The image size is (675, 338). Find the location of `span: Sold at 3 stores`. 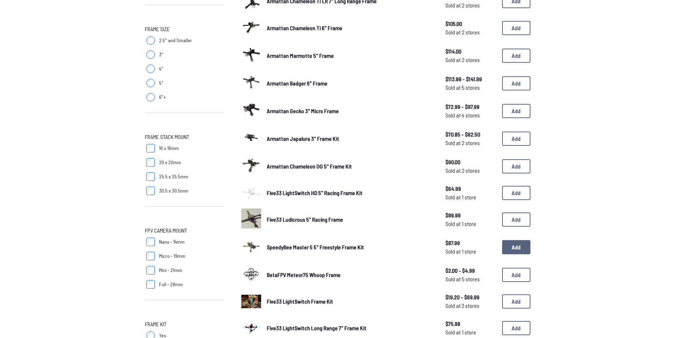

span: Sold at 3 stores is located at coordinates (471, 305).